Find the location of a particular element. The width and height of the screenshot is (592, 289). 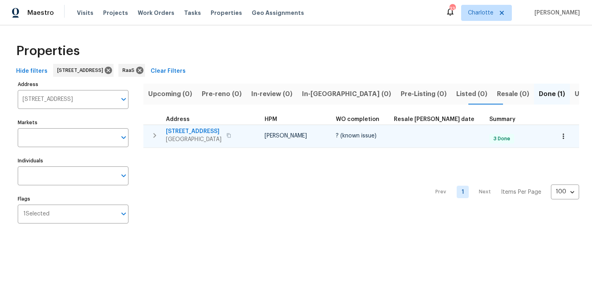

span: Pre-reno (0) is located at coordinates (221, 94).